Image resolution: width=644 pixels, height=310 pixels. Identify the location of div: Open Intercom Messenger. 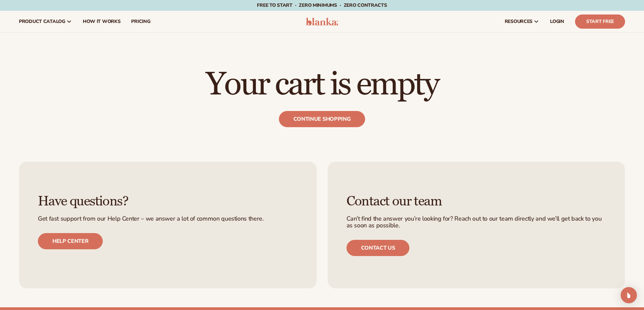
(628, 295).